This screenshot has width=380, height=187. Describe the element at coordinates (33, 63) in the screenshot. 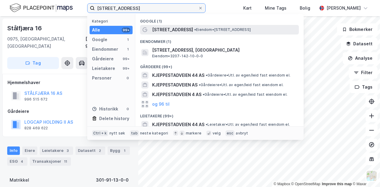

I see `button: Tag` at that location.